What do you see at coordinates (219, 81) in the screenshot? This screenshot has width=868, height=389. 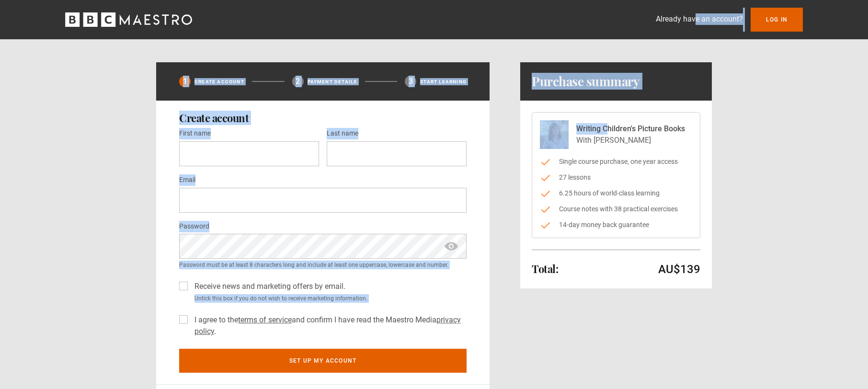 I see `p: Create Account` at bounding box center [219, 81].